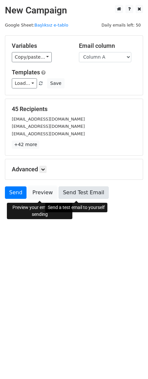 This screenshot has width=148, height=379. I want to click on a: Send, so click(16, 193).